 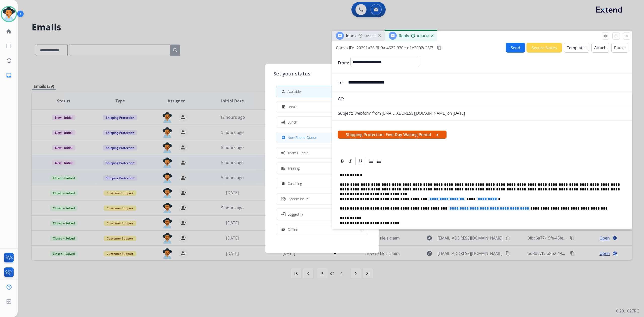 What do you see at coordinates (322, 107) in the screenshot?
I see `button: Break` at bounding box center [322, 107].